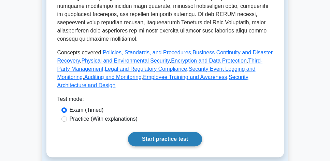 This screenshot has width=330, height=161. What do you see at coordinates (87, 110) in the screenshot?
I see `label: Exam (Timed)` at bounding box center [87, 110].